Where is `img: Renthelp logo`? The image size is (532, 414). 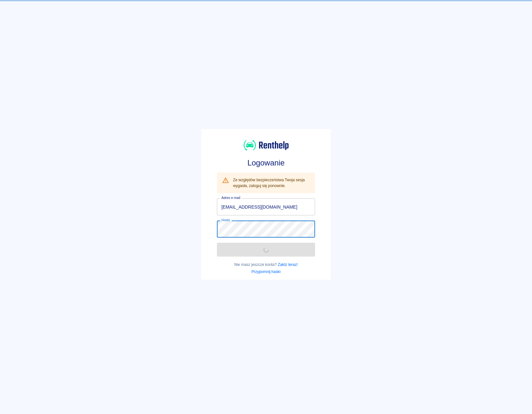
img: Renthelp logo is located at coordinates (266, 145).